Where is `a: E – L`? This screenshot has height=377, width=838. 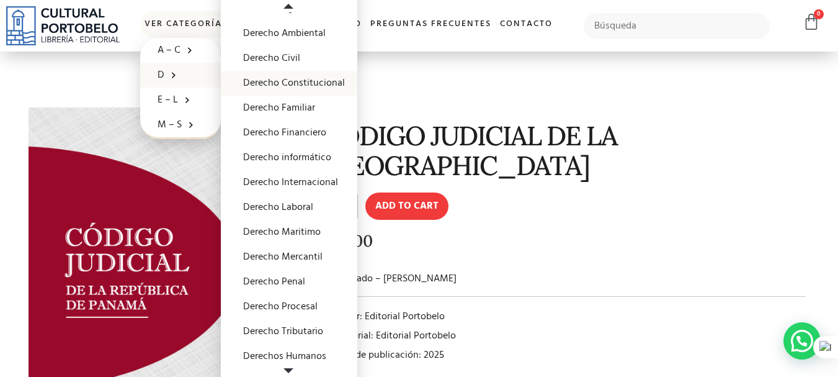
a: E – L is located at coordinates (181, 100).